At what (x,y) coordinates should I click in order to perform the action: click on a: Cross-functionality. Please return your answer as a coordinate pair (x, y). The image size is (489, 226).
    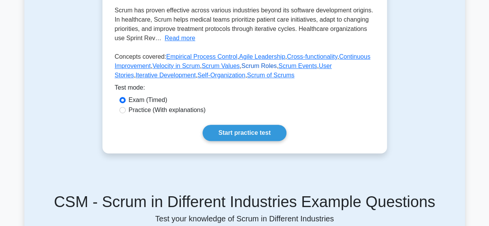
    Looking at the image, I should click on (312, 56).